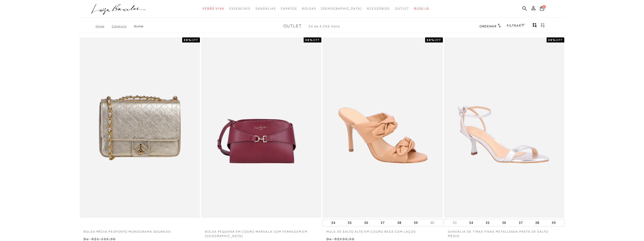 The image size is (644, 241). What do you see at coordinates (504, 127) in the screenshot?
I see `img: SANDÁLIA DE TIRAS FINAS METALIZADA PRATA DE SALTO MÉDIO` at bounding box center [504, 127].